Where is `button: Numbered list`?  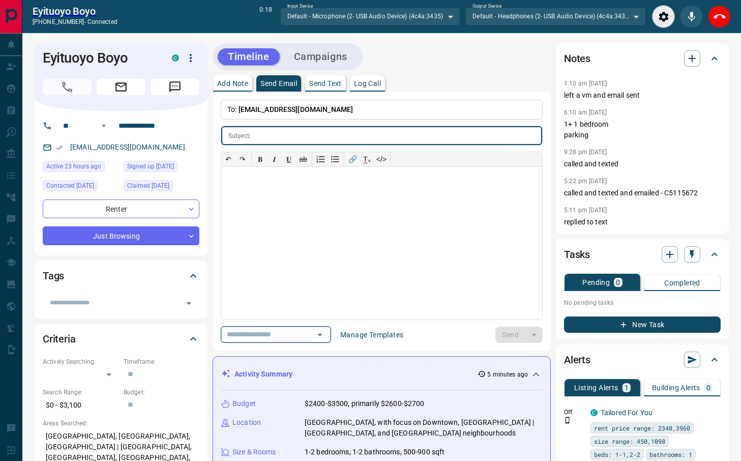
button: Numbered list is located at coordinates (321, 159).